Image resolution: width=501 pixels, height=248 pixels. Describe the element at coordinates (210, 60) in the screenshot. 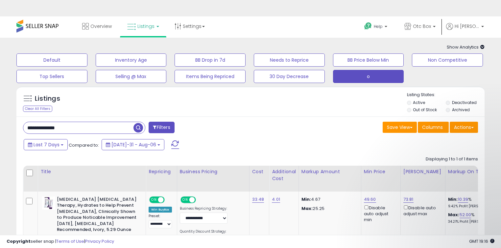

I see `button: BB Drop in 7d` at that location.